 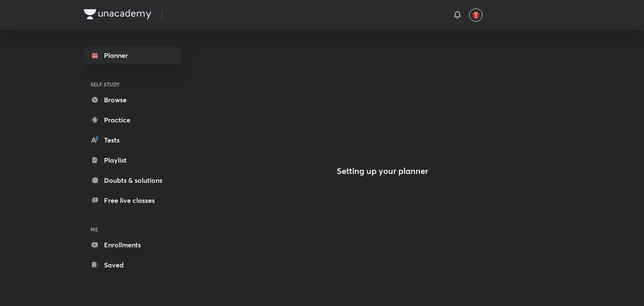 What do you see at coordinates (133, 229) in the screenshot?
I see `h6: ME` at bounding box center [133, 229].